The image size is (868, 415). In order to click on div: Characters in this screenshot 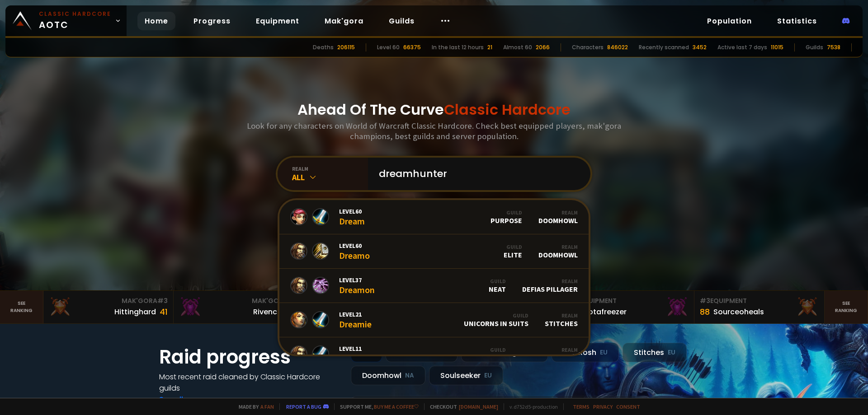, I will do `click(588, 47)`.